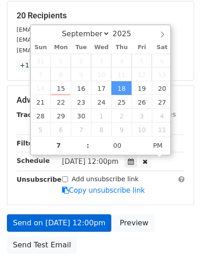 This screenshot has height=268, width=201. What do you see at coordinates (81, 88) in the screenshot?
I see `span: September 16, 2025` at bounding box center [81, 88].